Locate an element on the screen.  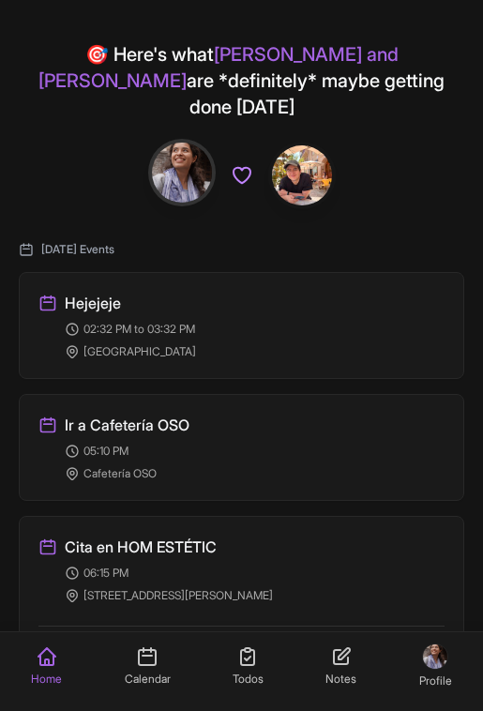
img: IMG_0065.jpeg is located at coordinates (302, 175).